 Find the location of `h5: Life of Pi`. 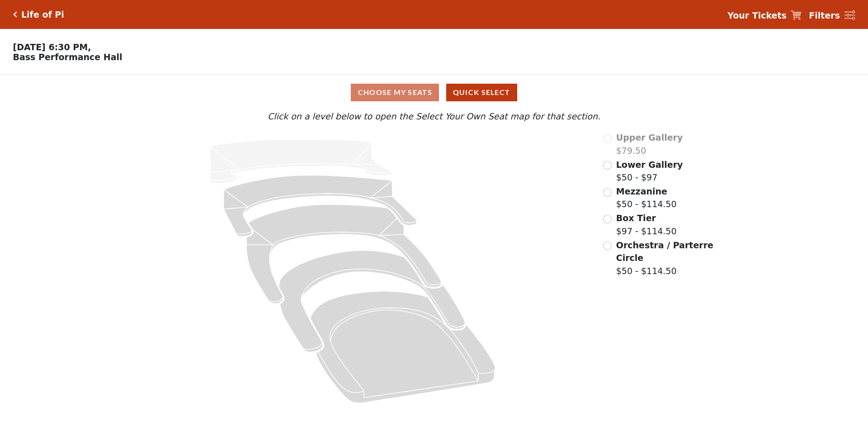

h5: Life of Pi is located at coordinates (43, 15).